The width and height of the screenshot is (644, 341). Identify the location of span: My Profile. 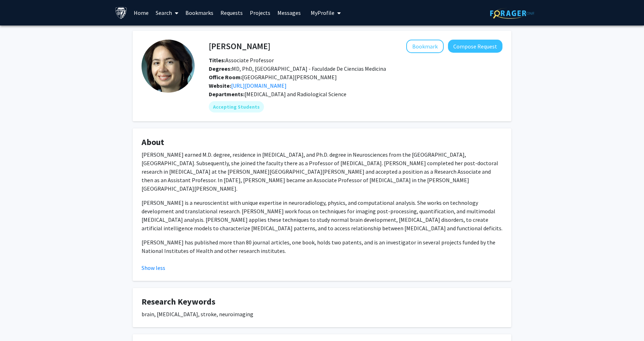
(323, 13).